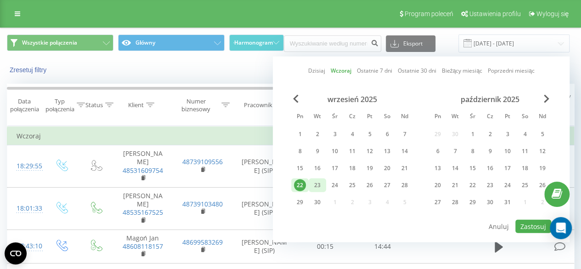  Describe the element at coordinates (404, 151) in the screenshot. I see `div: ndz 14 wrz 2025` at that location.